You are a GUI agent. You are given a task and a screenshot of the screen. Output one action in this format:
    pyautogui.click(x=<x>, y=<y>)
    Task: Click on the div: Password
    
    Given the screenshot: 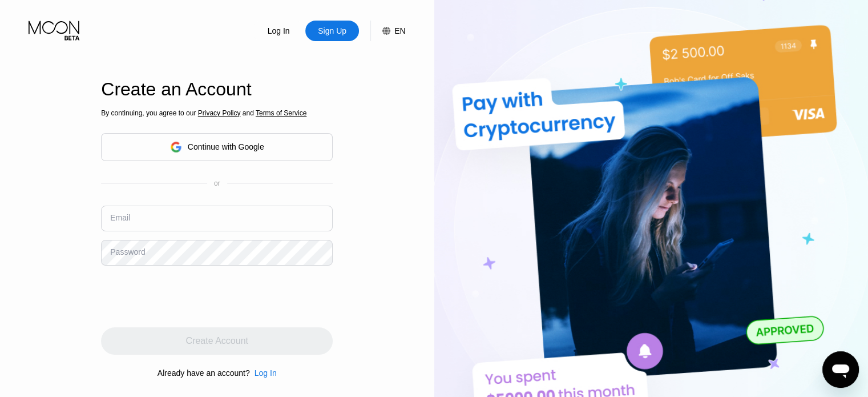 What is the action you would take?
    pyautogui.click(x=128, y=252)
    